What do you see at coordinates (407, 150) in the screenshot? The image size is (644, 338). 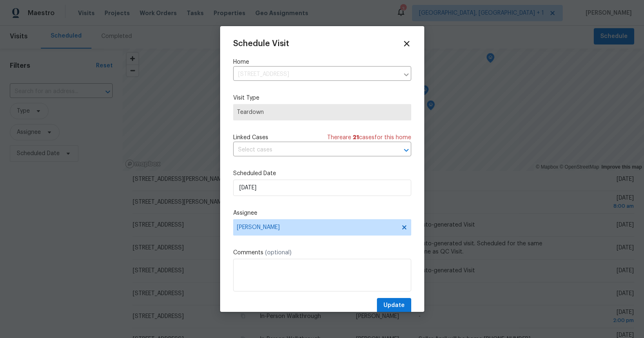 I see `button: Open` at bounding box center [407, 150].